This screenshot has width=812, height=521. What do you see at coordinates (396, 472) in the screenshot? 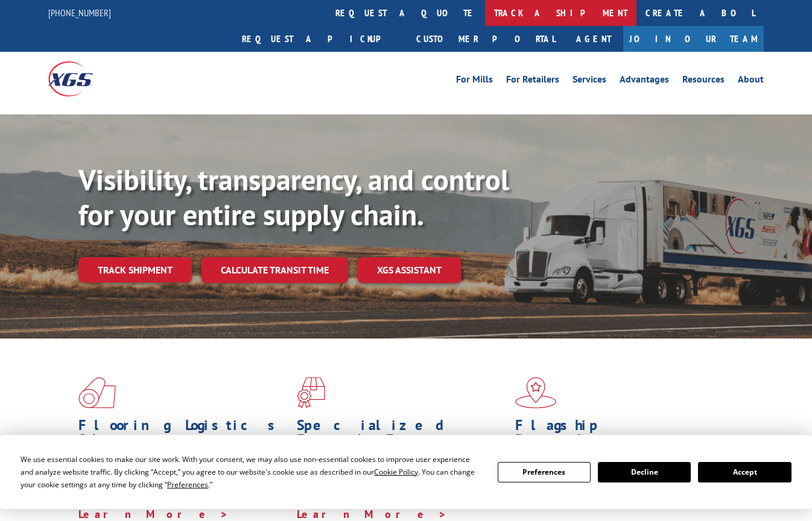
I see `span: Cookie Policy` at bounding box center [396, 472].